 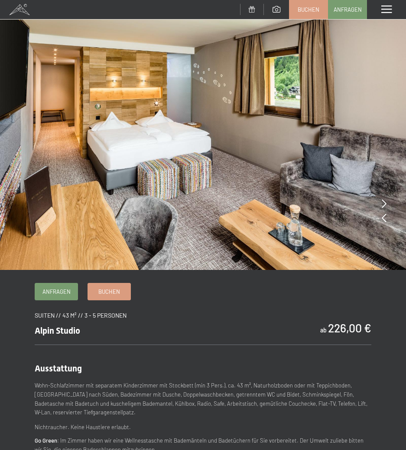 What do you see at coordinates (323, 329) in the screenshot?
I see `span: ab` at bounding box center [323, 329].